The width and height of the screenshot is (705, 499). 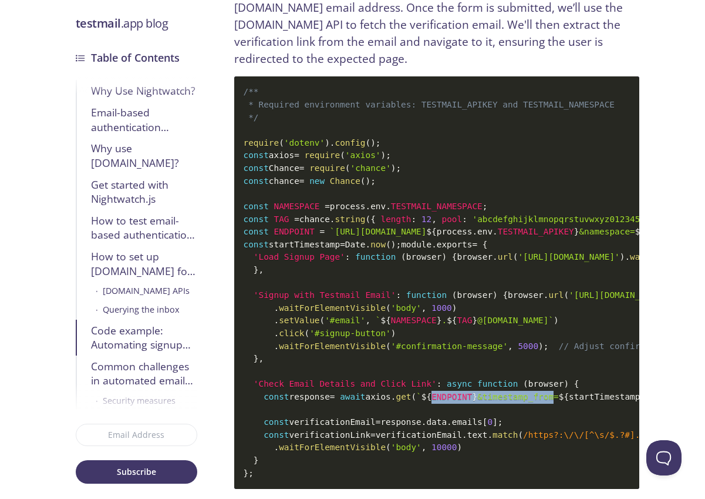 What do you see at coordinates (261, 143) in the screenshot?
I see `span: require` at bounding box center [261, 143].